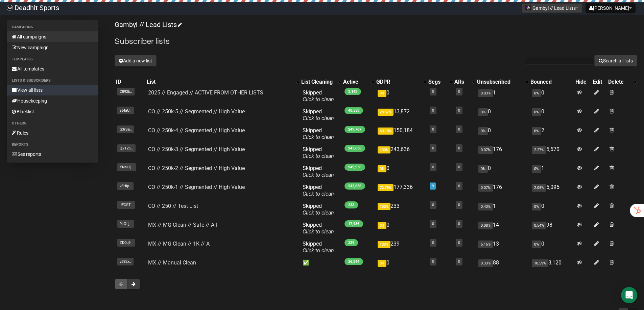  What do you see at coordinates (551, 82) in the screenshot?
I see `div: Bounced` at bounding box center [551, 82].